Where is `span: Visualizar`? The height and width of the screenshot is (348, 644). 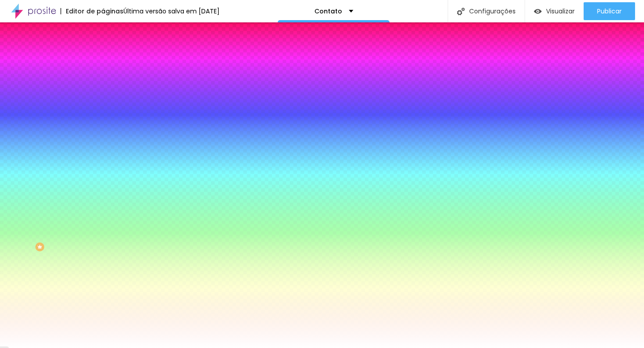 span: Visualizar is located at coordinates (560, 11).